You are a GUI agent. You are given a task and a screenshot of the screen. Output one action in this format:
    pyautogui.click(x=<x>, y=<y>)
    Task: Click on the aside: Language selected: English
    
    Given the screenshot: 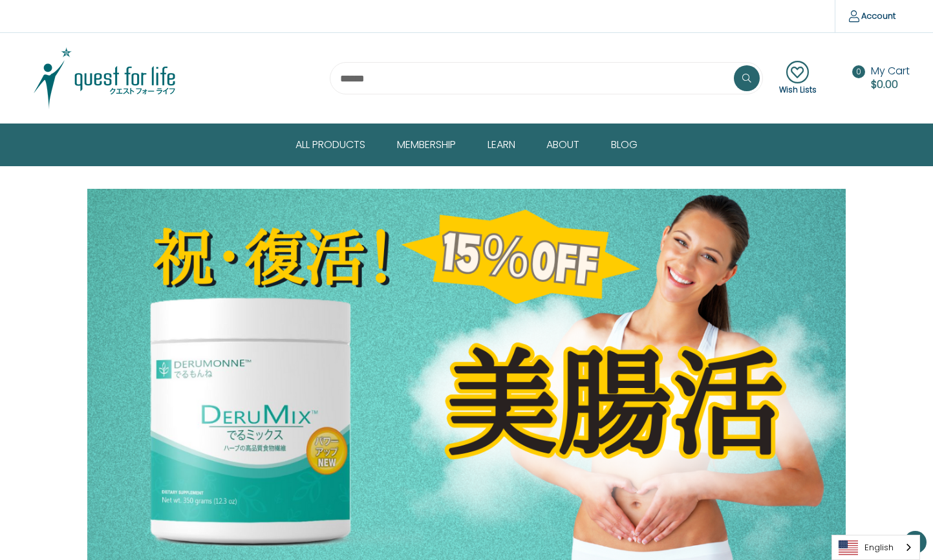 What is the action you would take?
    pyautogui.click(x=875, y=547)
    